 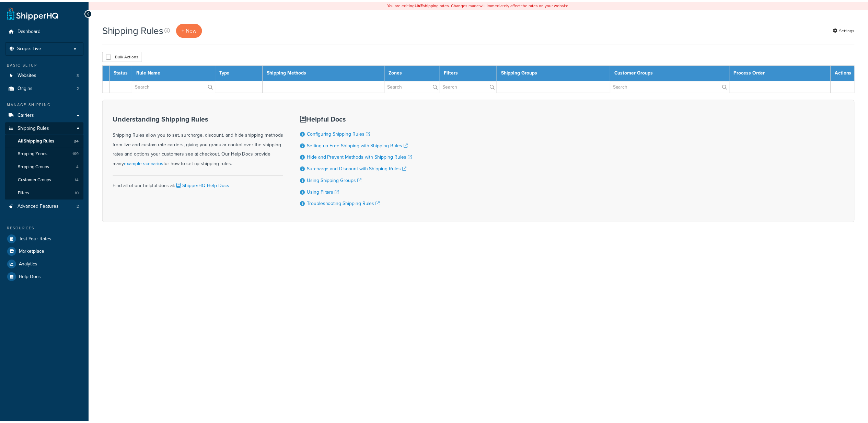 What do you see at coordinates (241, 72) in the screenshot?
I see `th: Type` at bounding box center [241, 72].